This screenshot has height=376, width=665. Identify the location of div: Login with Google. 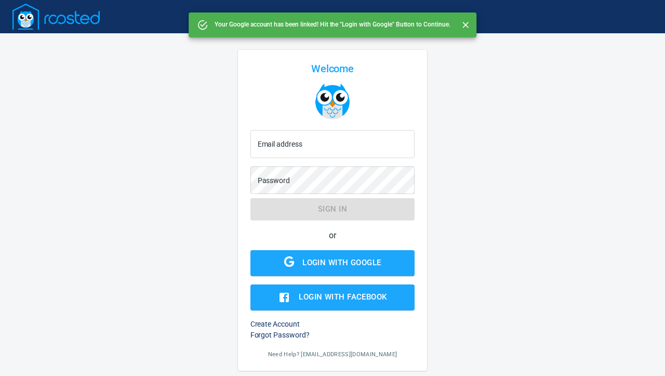
(342, 263).